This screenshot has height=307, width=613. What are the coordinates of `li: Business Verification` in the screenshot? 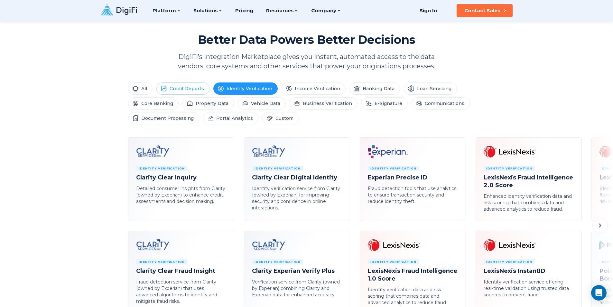 It's located at (324, 103).